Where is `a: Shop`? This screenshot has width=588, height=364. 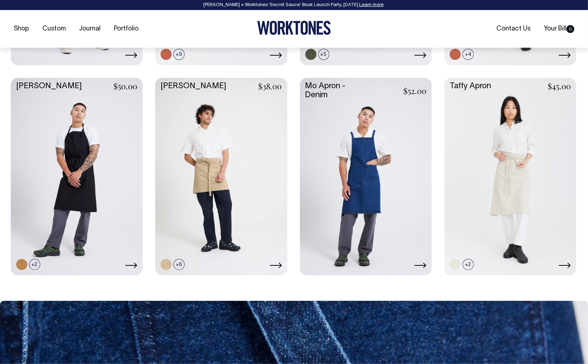
a: Shop is located at coordinates (21, 28).